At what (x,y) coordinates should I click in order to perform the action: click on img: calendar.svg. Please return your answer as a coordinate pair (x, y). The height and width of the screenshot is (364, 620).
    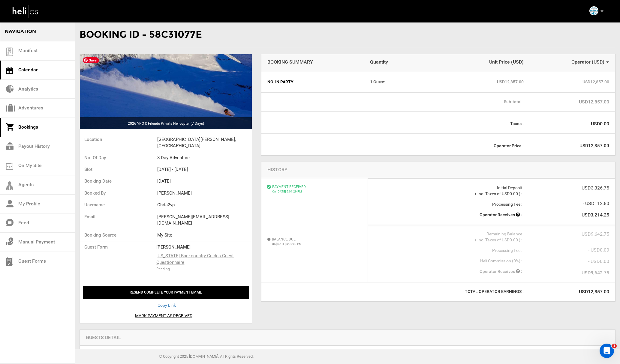
    Looking at the image, I should click on (10, 71).